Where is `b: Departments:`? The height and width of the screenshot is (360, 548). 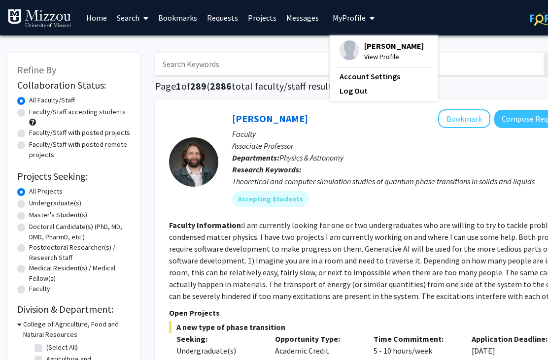 b: Departments: is located at coordinates (256, 158).